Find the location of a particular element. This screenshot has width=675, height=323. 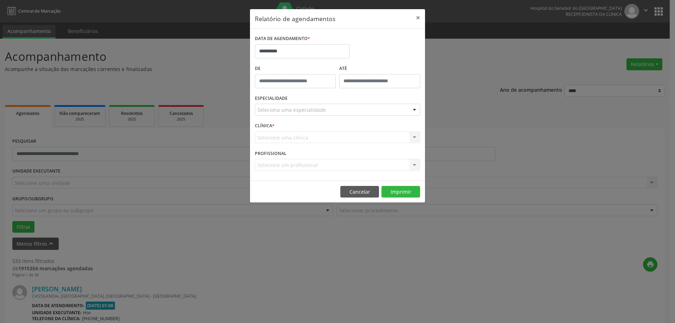

button: Cancelar is located at coordinates (360, 192).